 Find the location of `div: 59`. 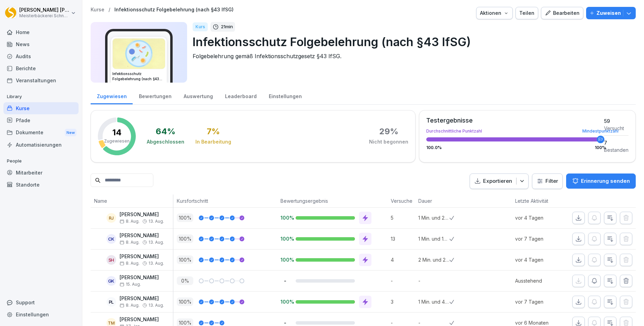

div: 59 is located at coordinates (616, 121).